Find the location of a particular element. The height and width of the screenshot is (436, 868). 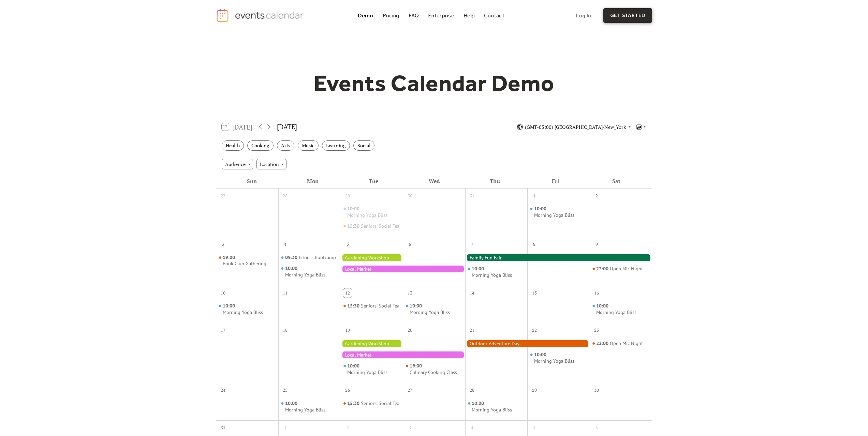

a: Log In is located at coordinates (583, 16).